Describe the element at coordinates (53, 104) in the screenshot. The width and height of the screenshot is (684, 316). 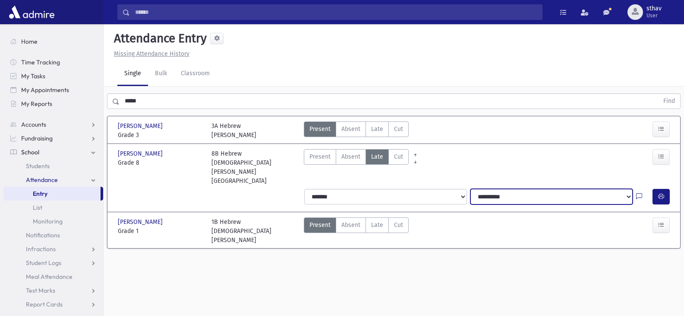
I see `a: My Reports` at that location.